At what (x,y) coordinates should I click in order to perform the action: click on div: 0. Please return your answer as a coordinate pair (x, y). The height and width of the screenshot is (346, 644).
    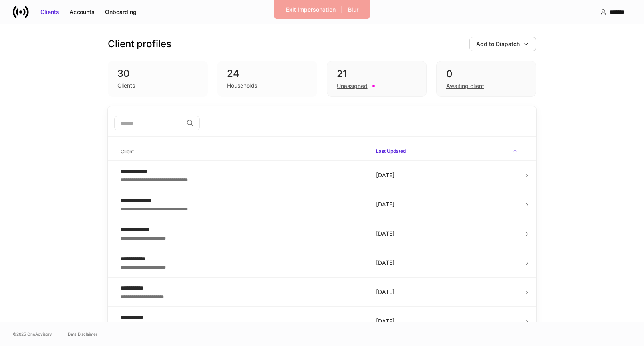
    Looking at the image, I should click on (486, 74).